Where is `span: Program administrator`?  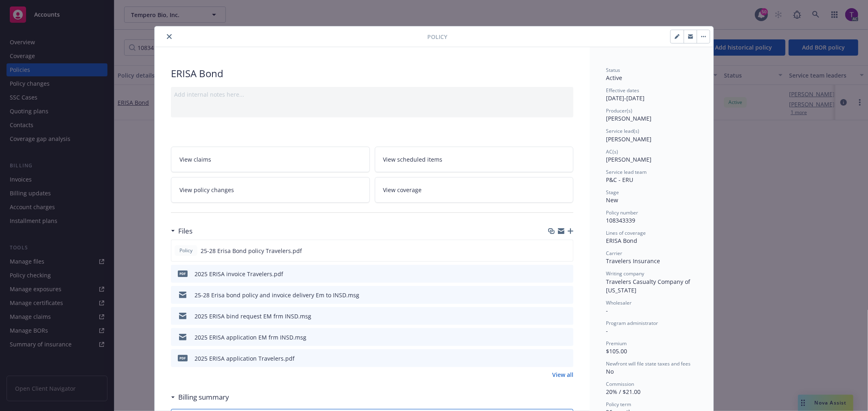 span: Program administrator is located at coordinates (632, 323).